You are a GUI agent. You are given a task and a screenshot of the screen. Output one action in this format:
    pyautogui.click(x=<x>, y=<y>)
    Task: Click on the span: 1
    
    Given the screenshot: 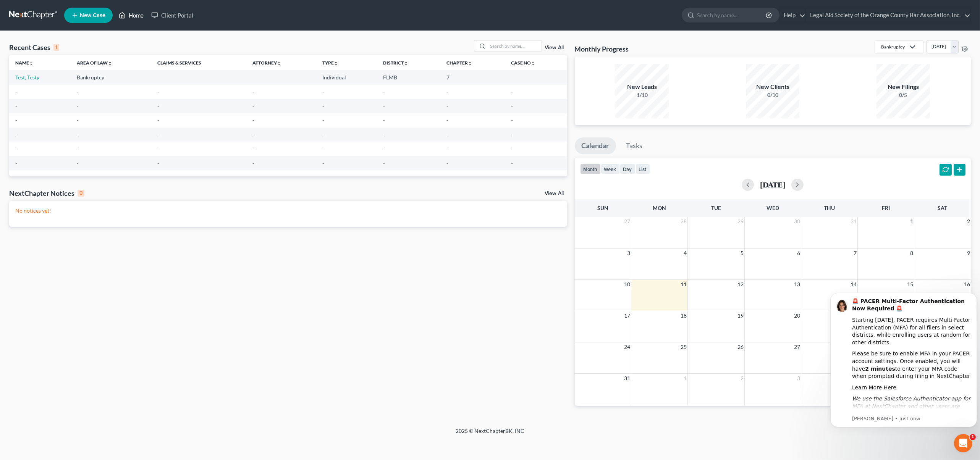 What is the action you would take?
    pyautogui.click(x=912, y=221)
    